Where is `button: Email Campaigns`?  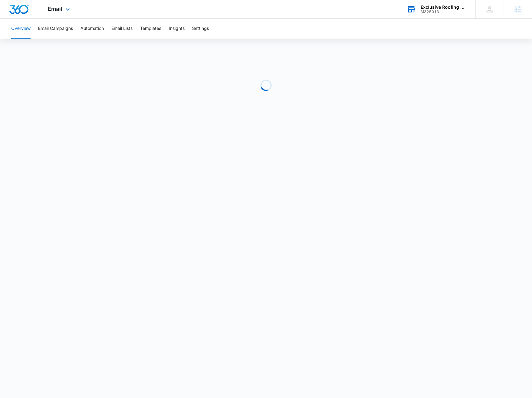
button: Email Campaigns is located at coordinates (55, 28).